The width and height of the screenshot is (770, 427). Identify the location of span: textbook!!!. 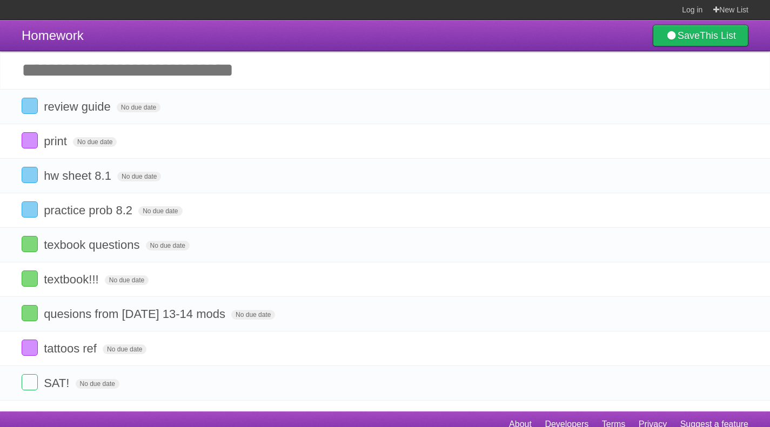
(72, 279).